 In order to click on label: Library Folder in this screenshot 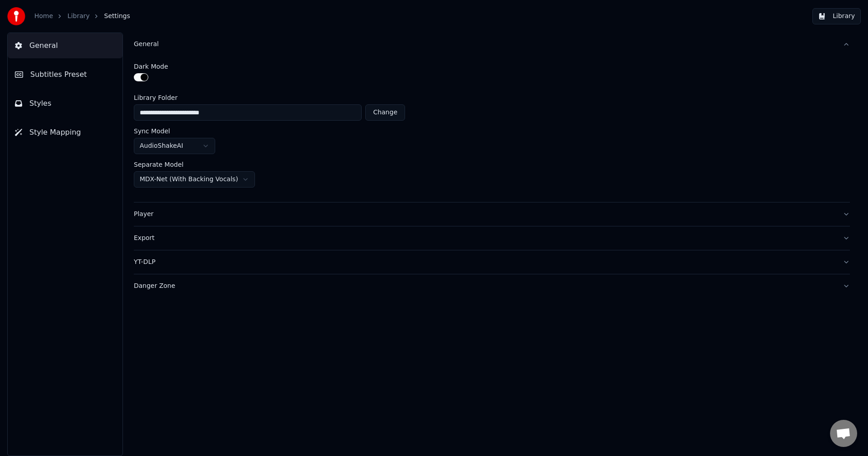, I will do `click(270, 98)`.